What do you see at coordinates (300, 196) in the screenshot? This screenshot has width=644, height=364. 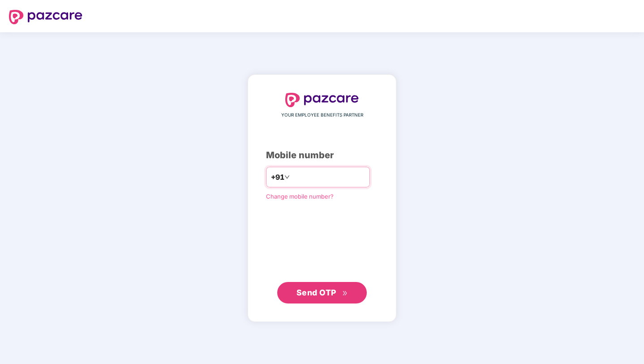 I see `span: Change mobile number?` at bounding box center [300, 196].